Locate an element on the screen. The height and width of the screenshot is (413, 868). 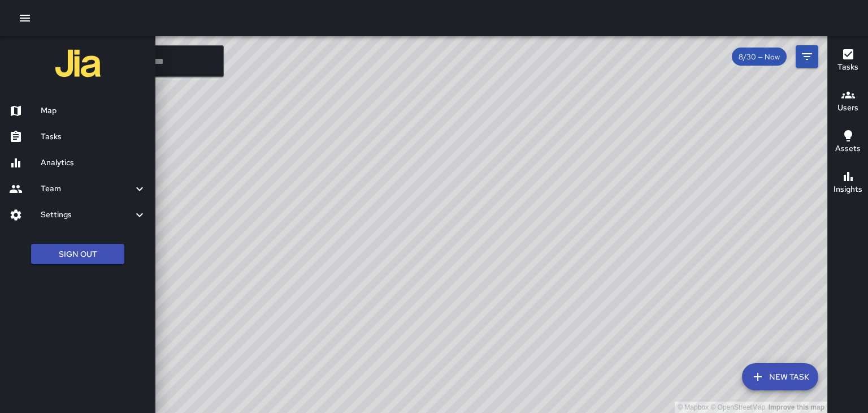
h6: Analytics is located at coordinates (93, 163).